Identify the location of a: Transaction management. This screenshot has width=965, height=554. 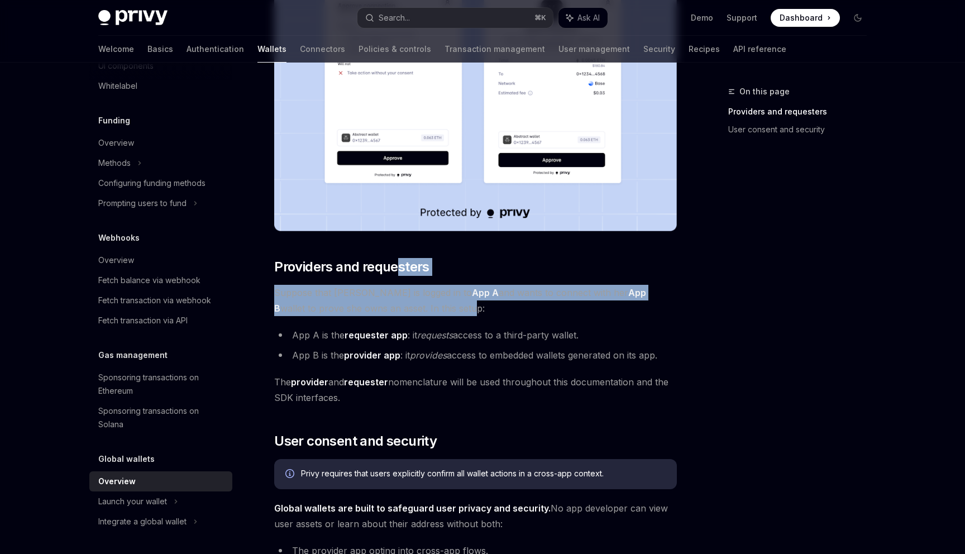
(495, 49).